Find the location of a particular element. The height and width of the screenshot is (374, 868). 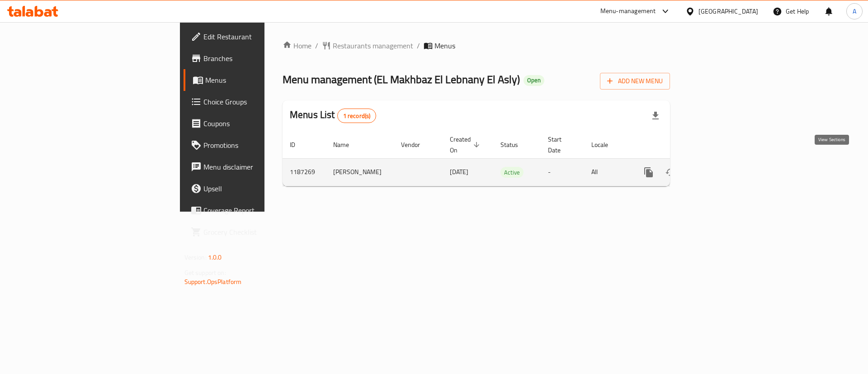

a: Support.OpsPlatform is located at coordinates (213, 282).